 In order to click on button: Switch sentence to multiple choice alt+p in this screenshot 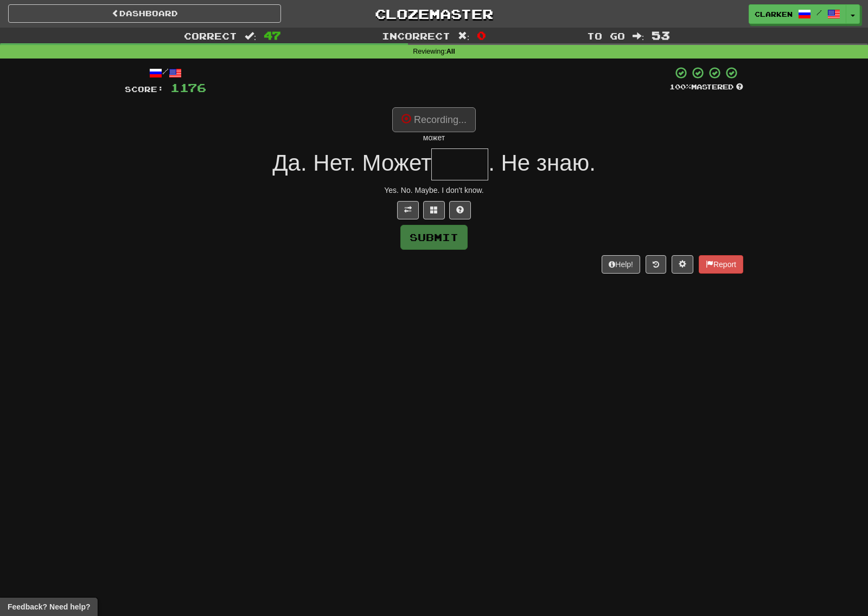, I will do `click(434, 211)`.